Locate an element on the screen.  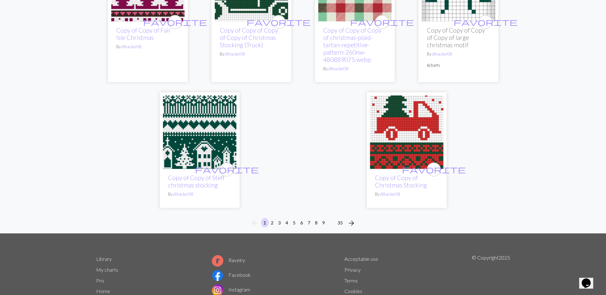
a: Copy of Copy of Copy of christmas-plaid-tartan-repetitive-pattern-260nw-480889075.webp is located at coordinates (353, 45).